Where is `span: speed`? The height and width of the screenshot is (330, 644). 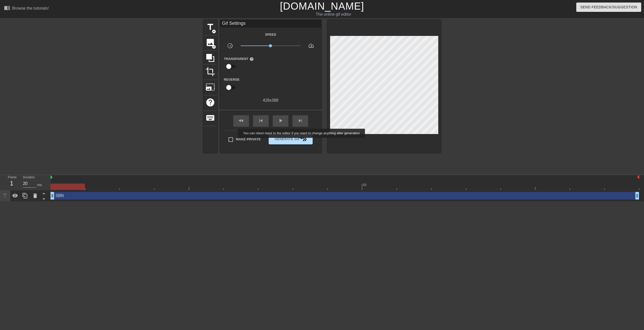 span: speed is located at coordinates (311, 46).